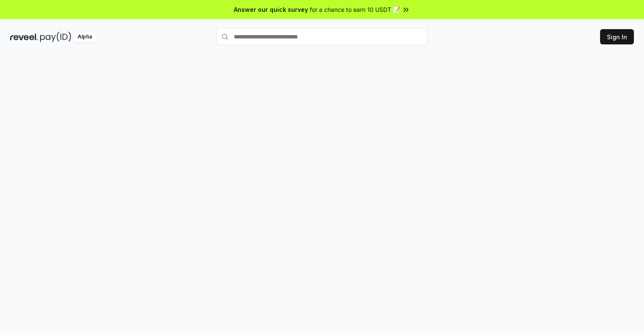 This screenshot has width=644, height=335. What do you see at coordinates (24, 36) in the screenshot?
I see `img: reveel_dark` at bounding box center [24, 36].